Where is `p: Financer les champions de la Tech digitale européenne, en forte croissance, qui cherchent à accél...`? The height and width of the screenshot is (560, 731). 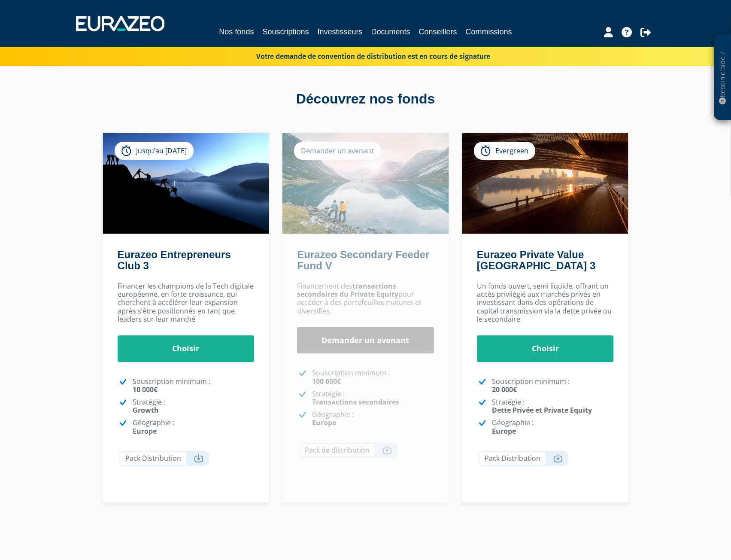
p: Financer les champions de la Tech digitale européenne, en forte croissance, qui cherchent à accél... is located at coordinates (186, 303).